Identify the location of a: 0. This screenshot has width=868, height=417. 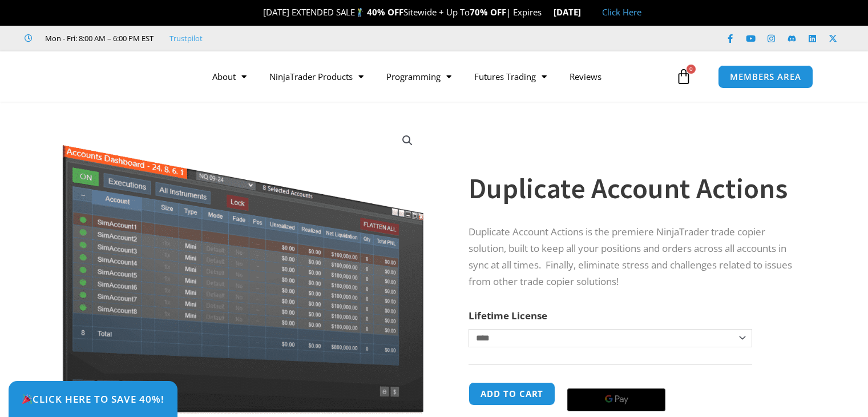
(684, 76).